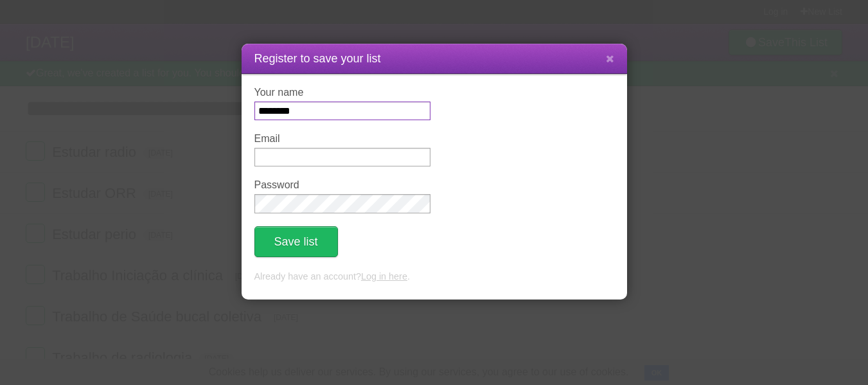  I want to click on h1: Register to save your list, so click(434, 58).